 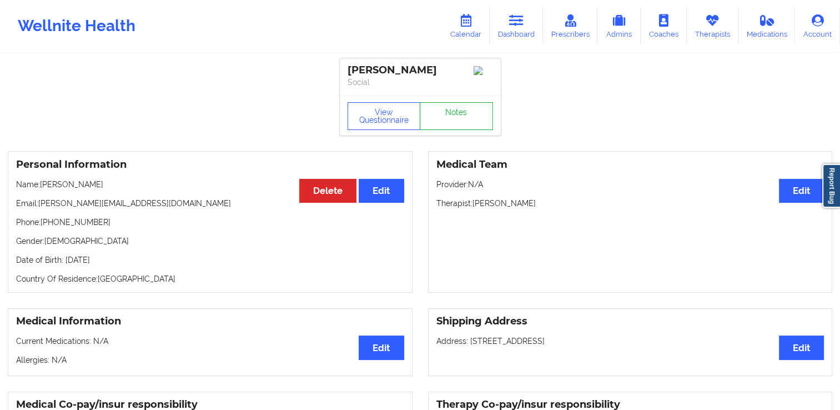 I want to click on p: Provider: N/A, so click(x=630, y=184).